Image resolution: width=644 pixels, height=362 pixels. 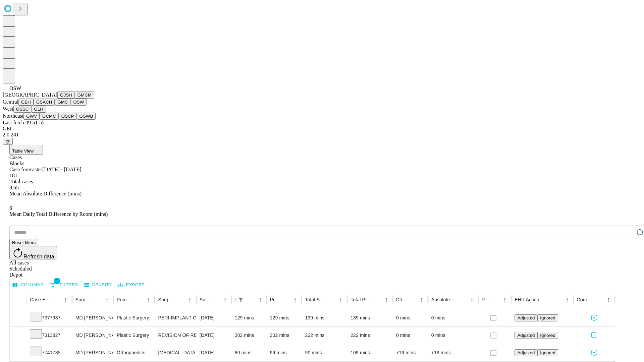 I want to click on div: 7741735, so click(x=49, y=352).